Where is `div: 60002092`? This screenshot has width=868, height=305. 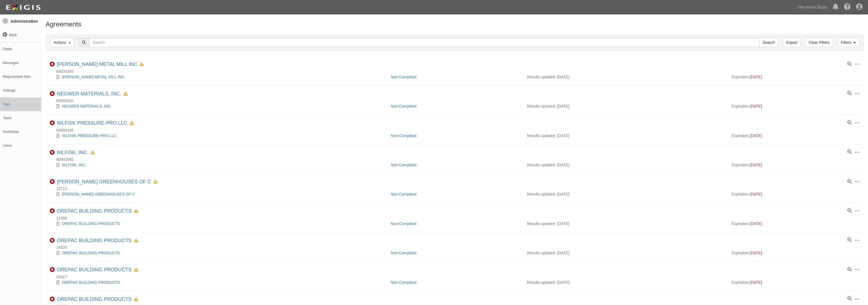 div: 60002092 is located at coordinates (457, 159).